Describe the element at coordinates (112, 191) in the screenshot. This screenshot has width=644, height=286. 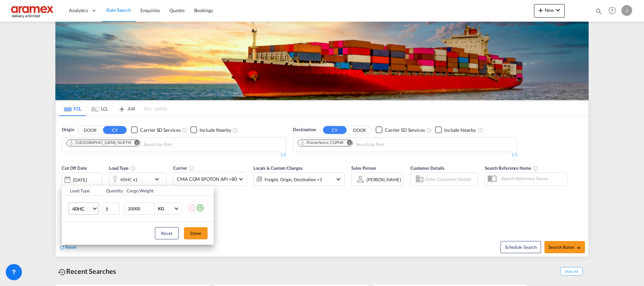
I see `th: Quantity` at that location.